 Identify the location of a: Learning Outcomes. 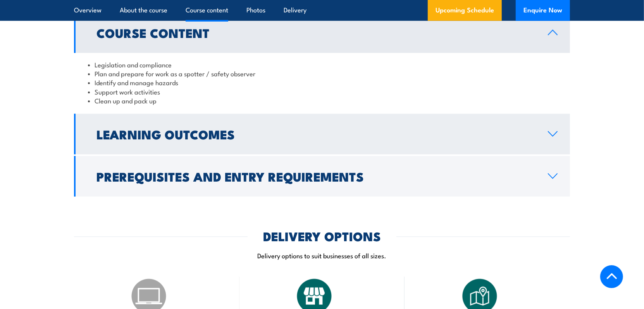
(322, 134).